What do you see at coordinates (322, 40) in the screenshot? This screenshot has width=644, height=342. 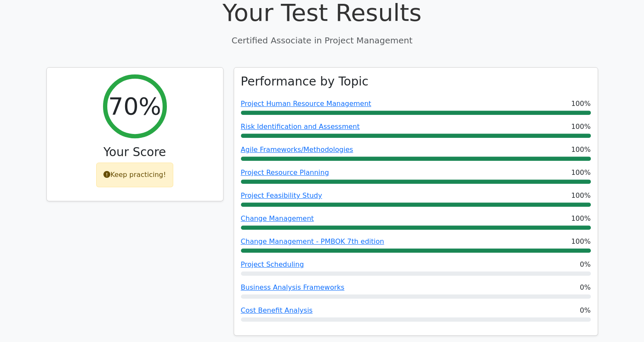 I see `p: Certified Associate in Project Management` at bounding box center [322, 40].